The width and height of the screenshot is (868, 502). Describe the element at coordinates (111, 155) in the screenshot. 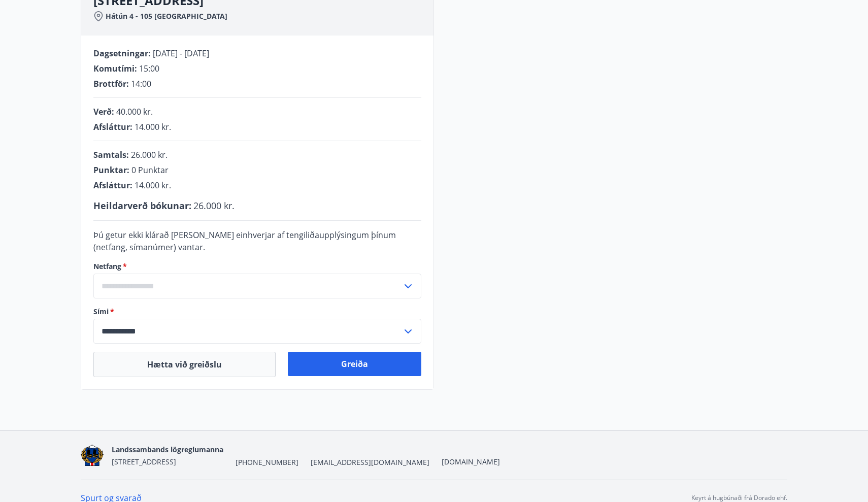

I see `span: Samtals :` at that location.